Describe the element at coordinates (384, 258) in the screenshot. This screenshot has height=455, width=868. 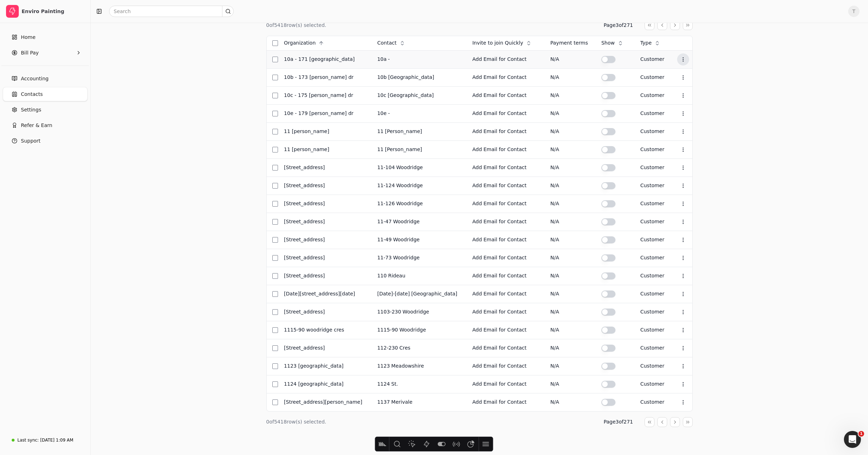
I see `div: 11-73` at that location.